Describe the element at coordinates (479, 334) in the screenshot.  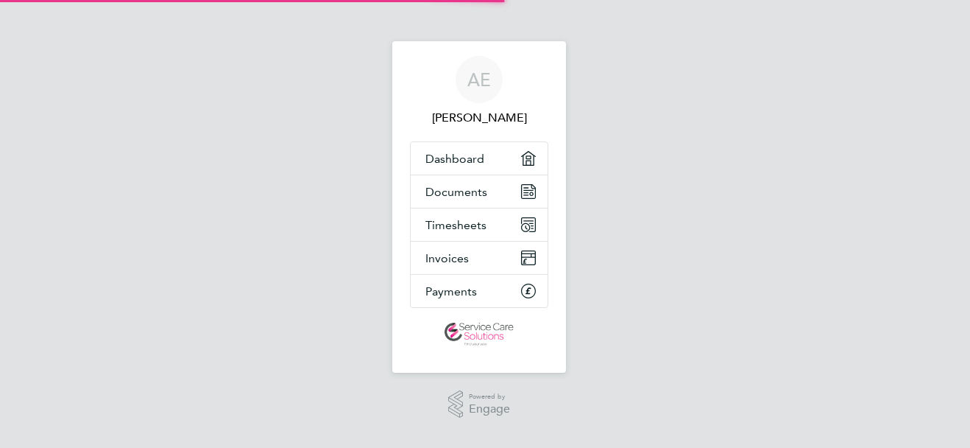
I see `a: Go to home page` at that location.